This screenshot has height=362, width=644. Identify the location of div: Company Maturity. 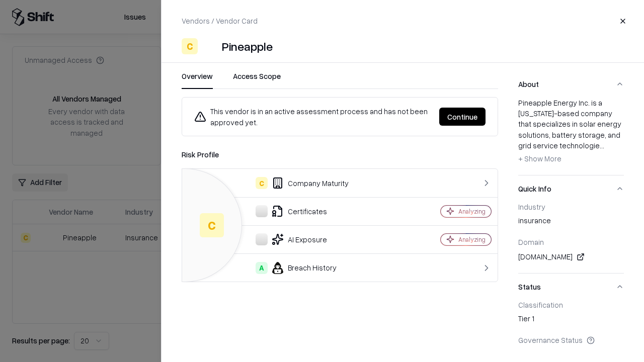
(298, 183).